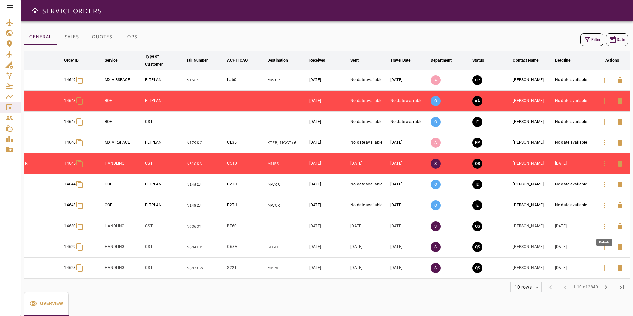  Describe the element at coordinates (71, 60) in the screenshot. I see `div: Order ID` at that location.